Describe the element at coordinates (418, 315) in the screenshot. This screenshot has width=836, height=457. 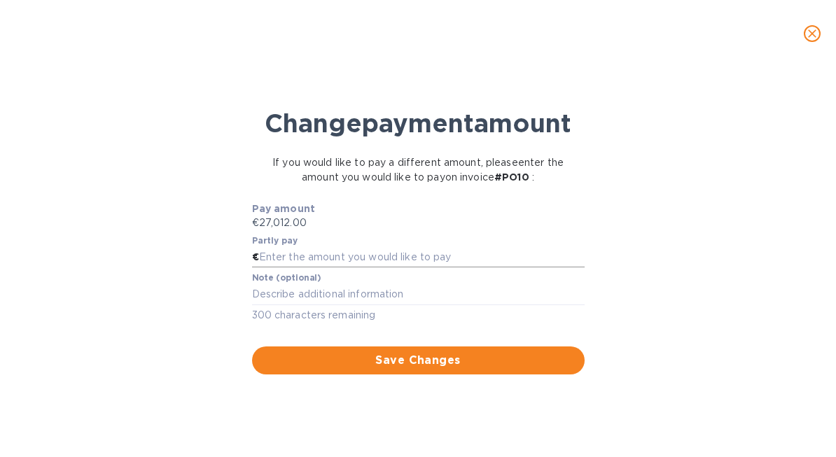
I see `p: 300 characters remaining` at that location.